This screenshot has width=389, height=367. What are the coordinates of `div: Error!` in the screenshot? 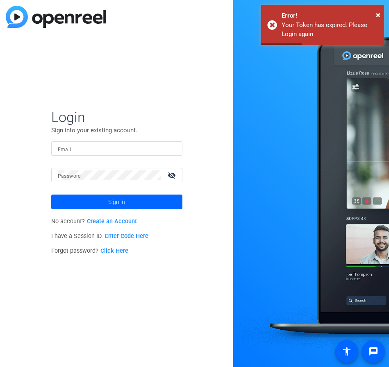 It's located at (330, 16).